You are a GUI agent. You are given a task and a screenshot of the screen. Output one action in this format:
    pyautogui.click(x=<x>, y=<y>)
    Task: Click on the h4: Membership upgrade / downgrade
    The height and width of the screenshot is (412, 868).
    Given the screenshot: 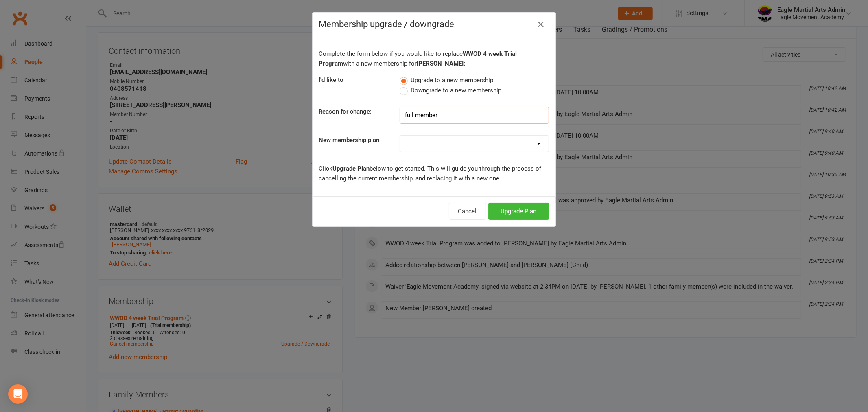 What is the action you would take?
    pyautogui.click(x=434, y=24)
    